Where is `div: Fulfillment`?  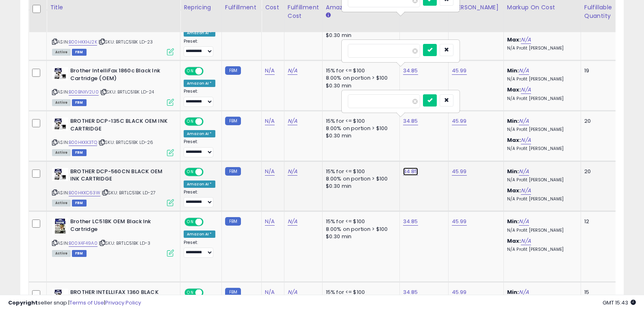
div: Fulfillment is located at coordinates (242, 7).